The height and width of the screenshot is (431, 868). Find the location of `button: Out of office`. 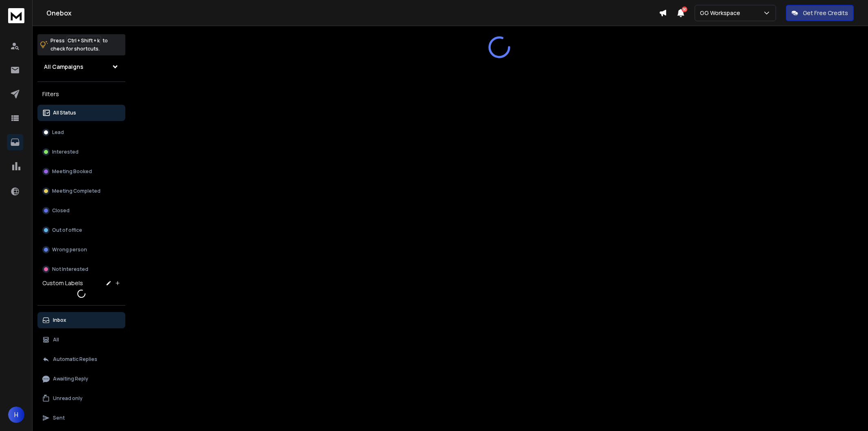

button: Out of office is located at coordinates (81, 230).